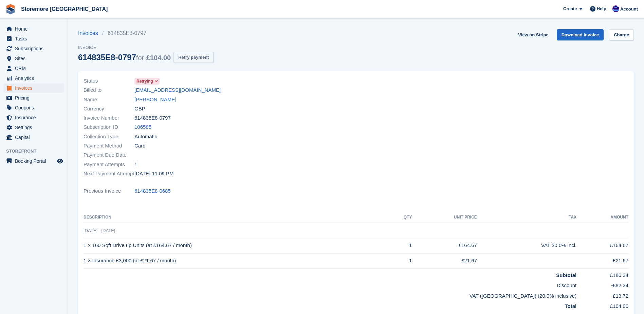  I want to click on time: 2025-10-07 22:09:41 UTC, so click(154, 174).